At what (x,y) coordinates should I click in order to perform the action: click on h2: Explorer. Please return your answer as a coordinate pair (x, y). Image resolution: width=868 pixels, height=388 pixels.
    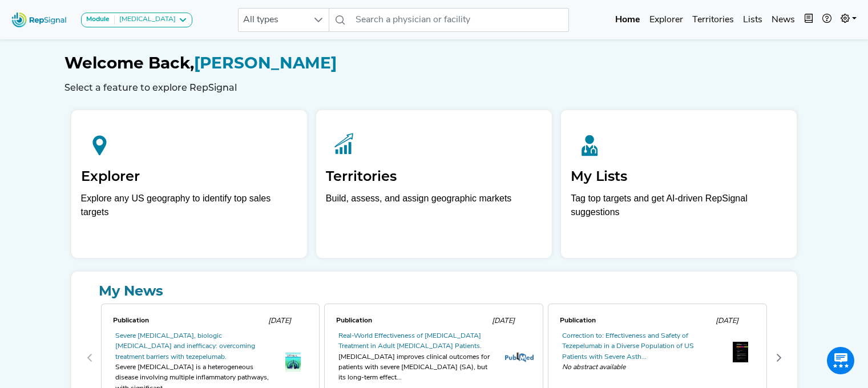
    Looking at the image, I should click on (189, 176).